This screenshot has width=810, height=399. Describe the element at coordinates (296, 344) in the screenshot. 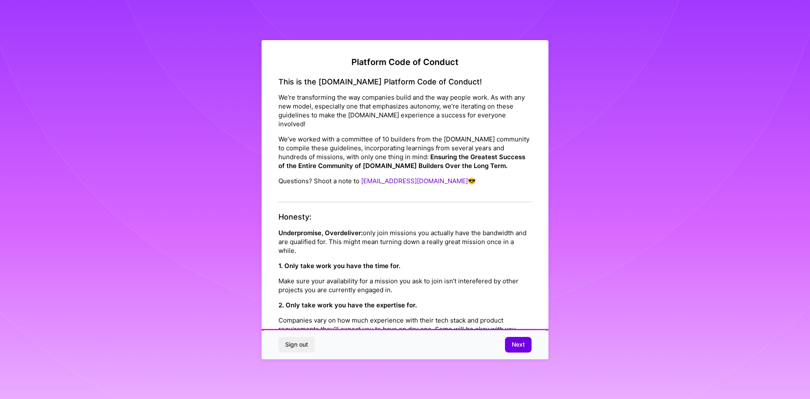

I see `button: Sign out` at that location.